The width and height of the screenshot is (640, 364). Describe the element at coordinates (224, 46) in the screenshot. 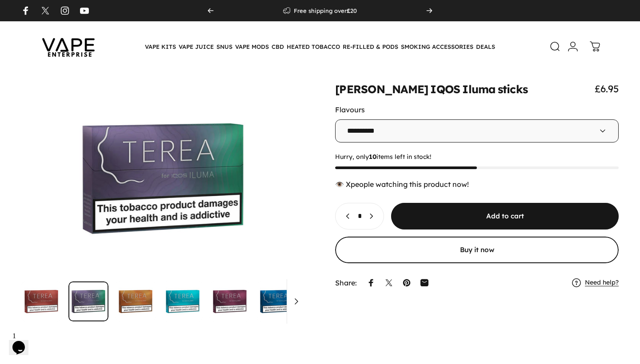

I see `summary: SNUS` at that location.